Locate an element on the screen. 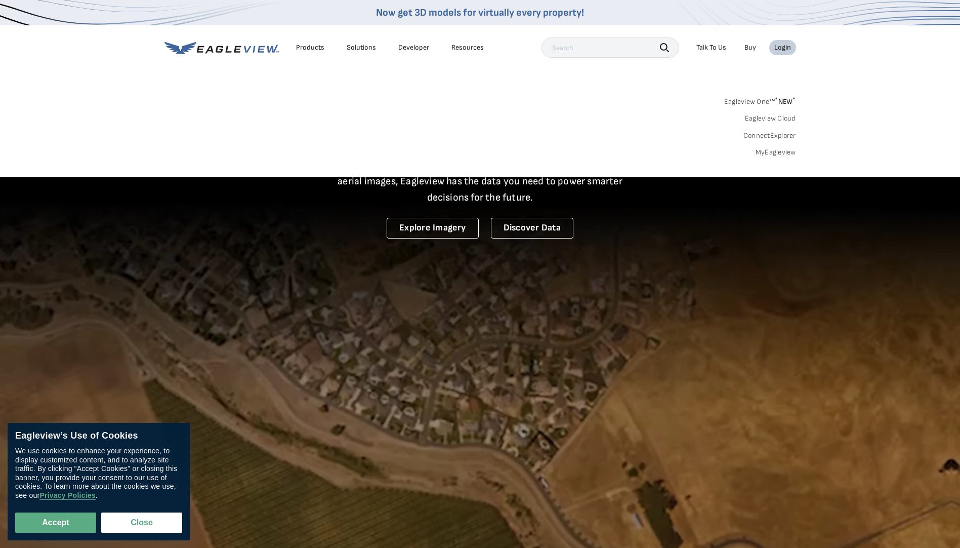 This screenshot has width=960, height=548. p: A new era starts here. Built on more than 3.5 billion high-resolution aerial images, Eagleview ha... is located at coordinates (480, 181).